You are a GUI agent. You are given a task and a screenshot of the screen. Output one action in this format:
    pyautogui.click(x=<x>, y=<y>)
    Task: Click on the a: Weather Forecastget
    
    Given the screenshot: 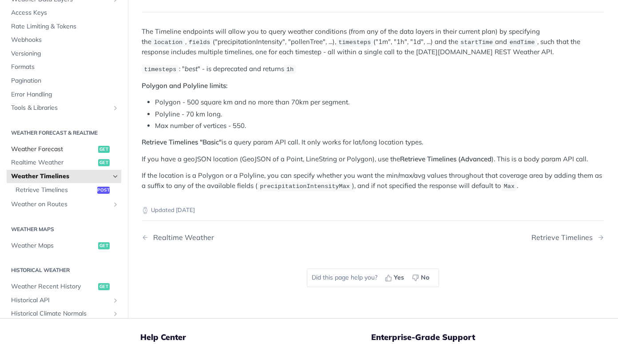 What is the action you would take?
    pyautogui.click(x=64, y=149)
    